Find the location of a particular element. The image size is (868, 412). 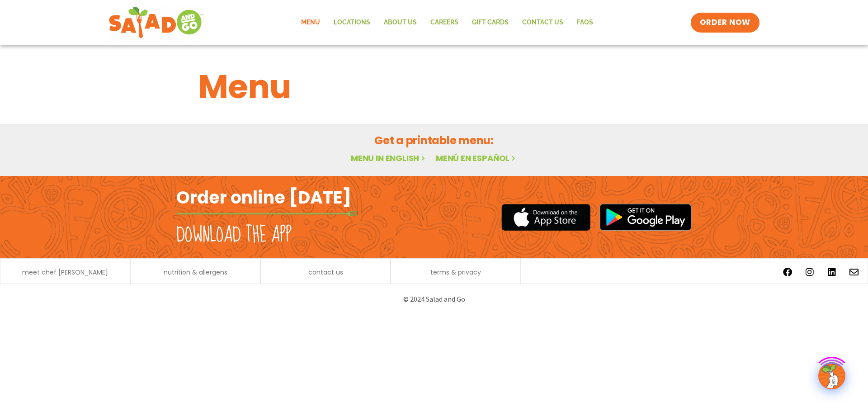

a: FAQs is located at coordinates (585, 23).